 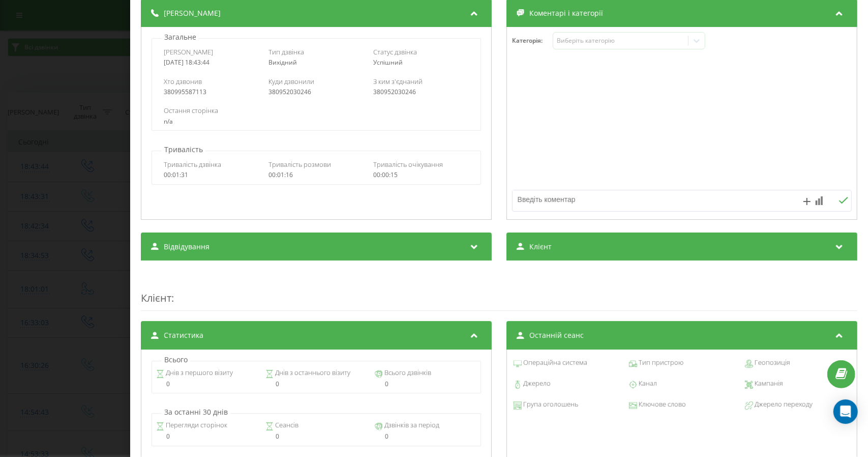 What do you see at coordinates (212, 92) in the screenshot?
I see `div: 380995587113` at bounding box center [212, 92].